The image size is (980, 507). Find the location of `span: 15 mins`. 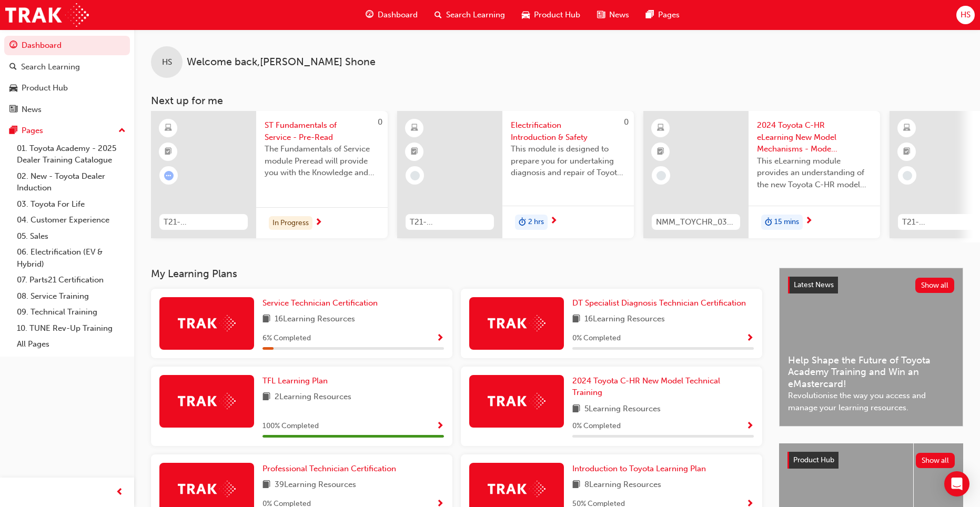

span: 15 mins is located at coordinates (787, 222).